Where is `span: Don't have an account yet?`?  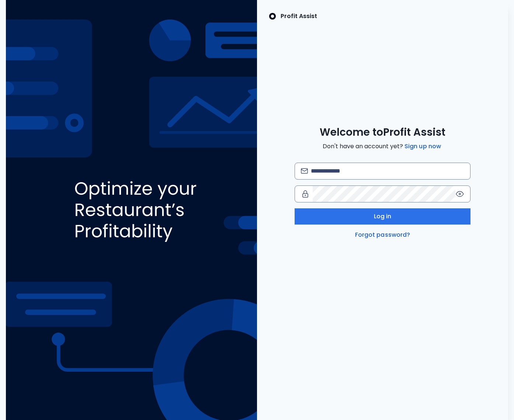 span: Don't have an account yet? is located at coordinates (382, 146).